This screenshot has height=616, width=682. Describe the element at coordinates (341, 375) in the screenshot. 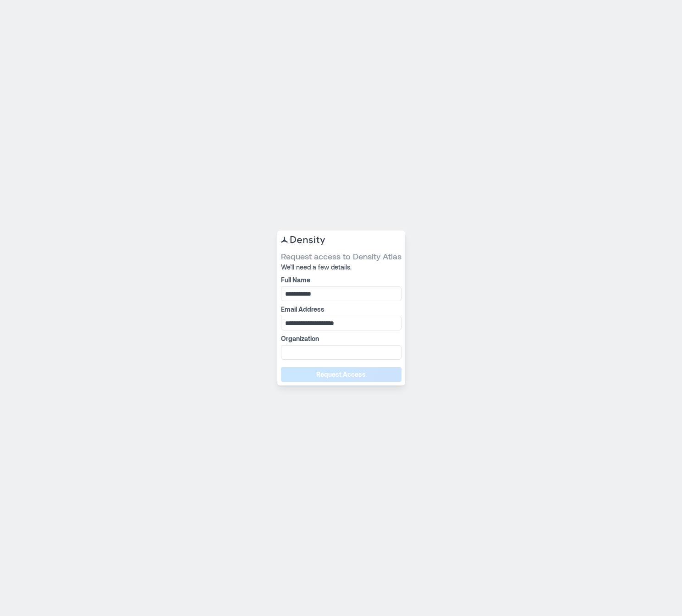

I see `button: Request Access` at that location.